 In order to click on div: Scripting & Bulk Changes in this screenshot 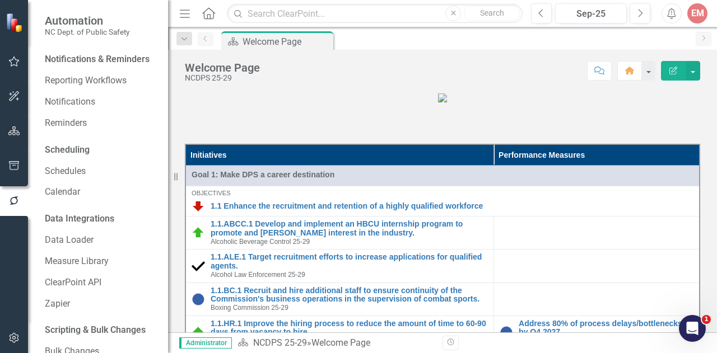, I will do `click(95, 330)`.